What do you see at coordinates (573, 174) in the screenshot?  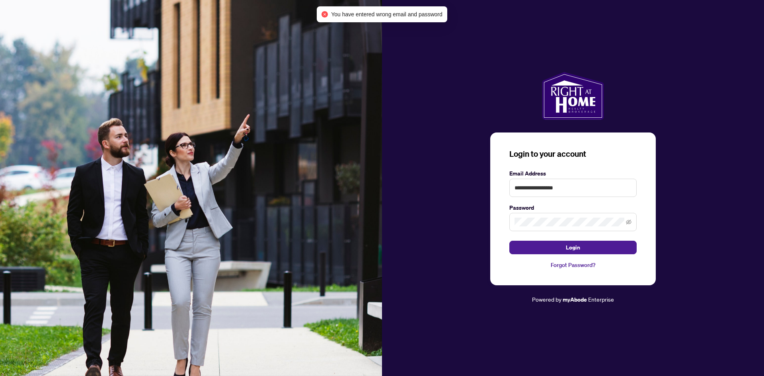 I see `label: Email Address` at bounding box center [573, 174].